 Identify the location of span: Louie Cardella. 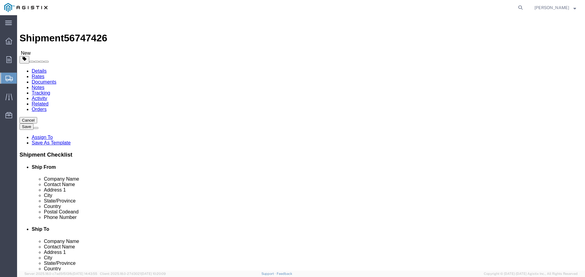
(551, 8).